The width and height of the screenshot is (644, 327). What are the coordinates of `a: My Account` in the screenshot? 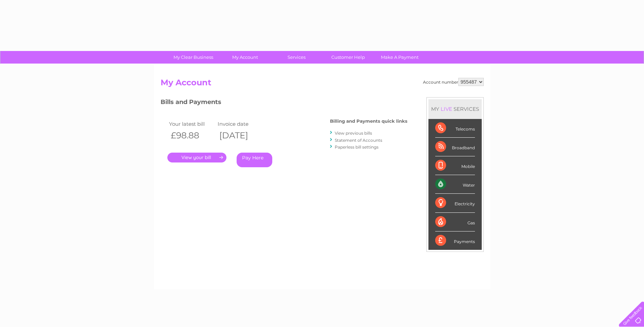 It's located at (245, 57).